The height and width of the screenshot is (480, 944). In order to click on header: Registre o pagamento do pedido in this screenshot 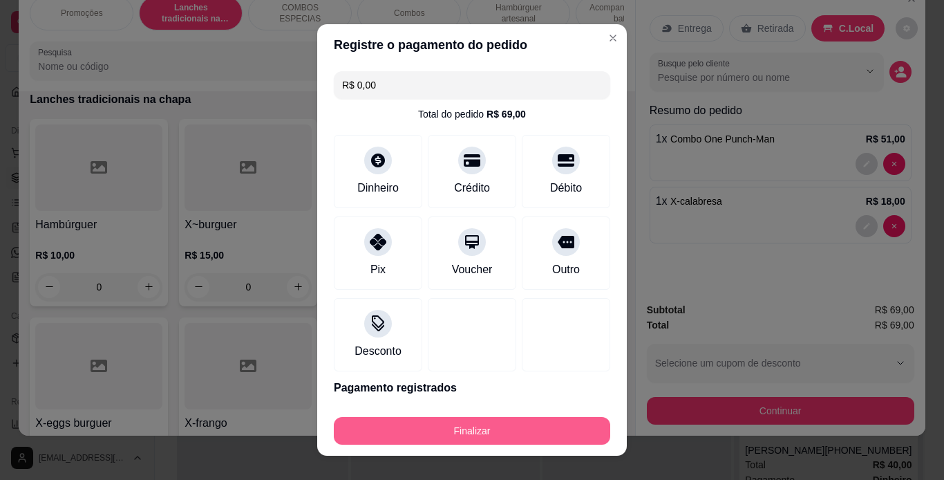, I will do `click(472, 45)`.